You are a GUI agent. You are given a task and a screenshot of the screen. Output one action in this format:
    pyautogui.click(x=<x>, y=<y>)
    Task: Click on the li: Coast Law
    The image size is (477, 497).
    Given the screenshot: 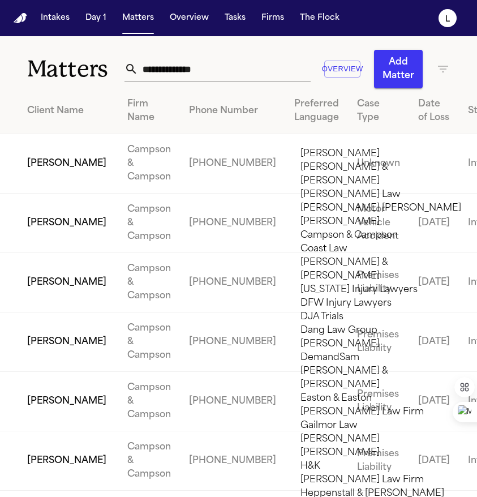 What is the action you would take?
    pyautogui.click(x=381, y=249)
    